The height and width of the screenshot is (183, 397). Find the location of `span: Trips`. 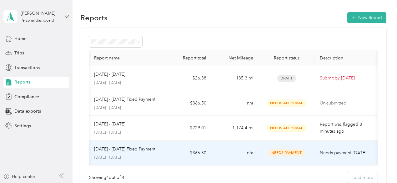

span: Trips is located at coordinates (19, 53).